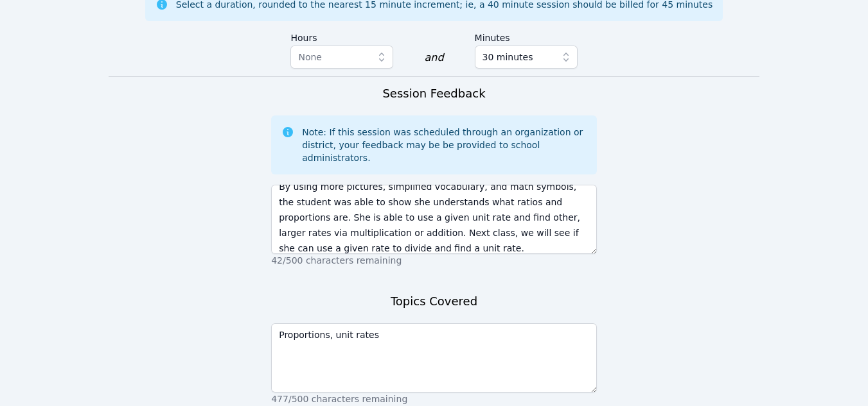 The width and height of the screenshot is (868, 406). What do you see at coordinates (434, 302) in the screenshot?
I see `h3: Topics Covered` at bounding box center [434, 302].